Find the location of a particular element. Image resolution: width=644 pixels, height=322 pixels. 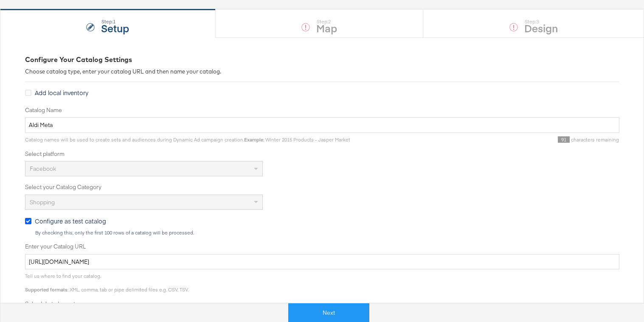

div: characters remaining is located at coordinates (485, 140).